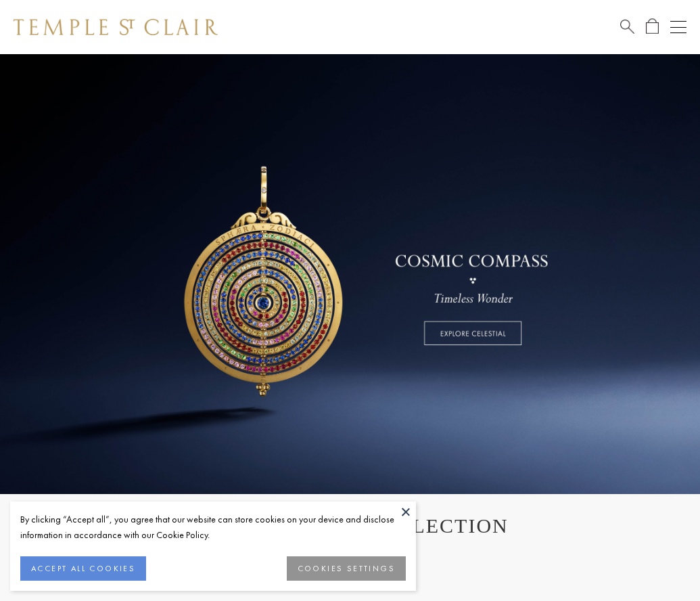  Describe the element at coordinates (627, 27) in the screenshot. I see `a: Search` at that location.